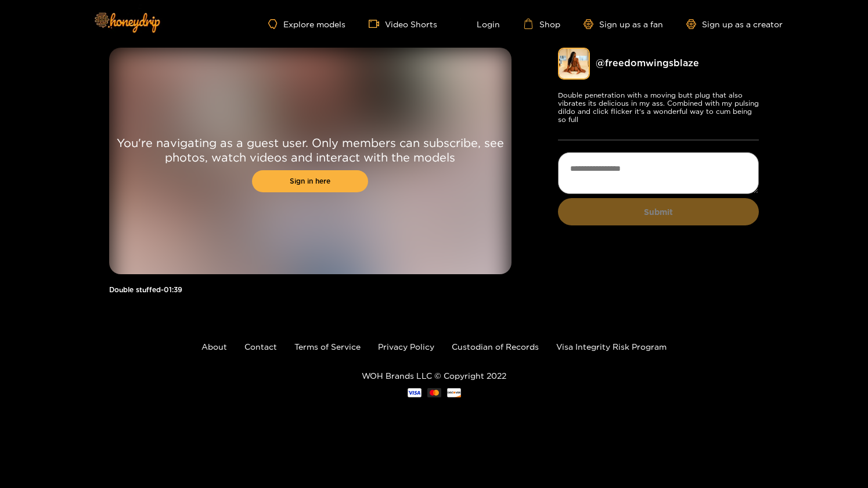  I want to click on a: Explore models, so click(307, 24).